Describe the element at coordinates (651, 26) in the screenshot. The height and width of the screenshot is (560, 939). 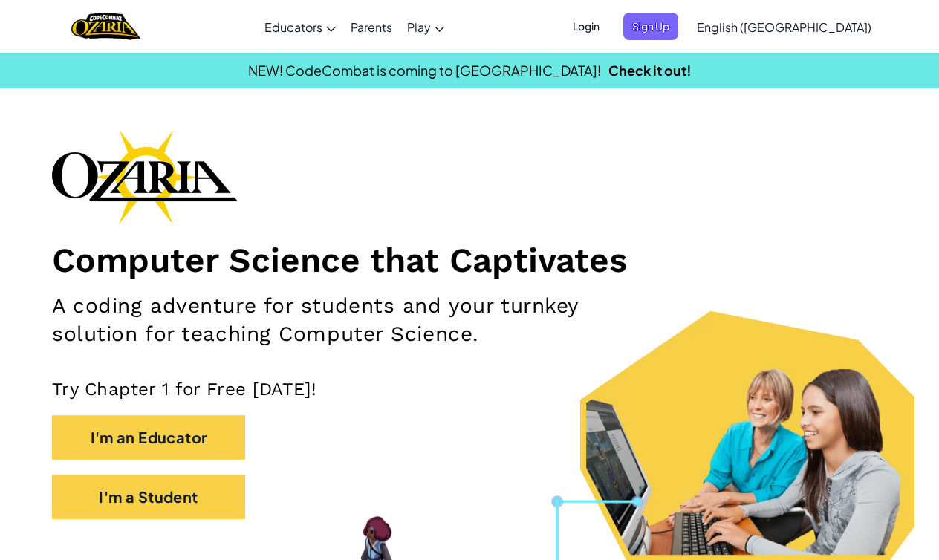
I see `button: Sign Up` at that location.